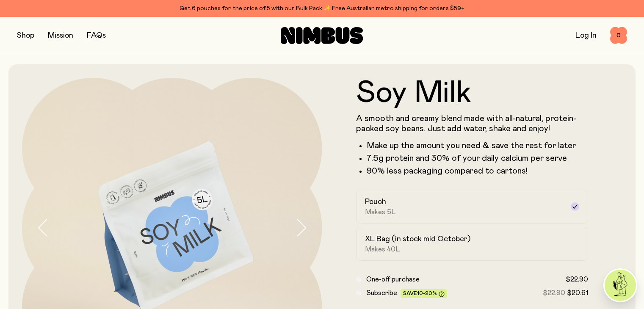  Describe the element at coordinates (618, 36) in the screenshot. I see `span: 0` at that location.